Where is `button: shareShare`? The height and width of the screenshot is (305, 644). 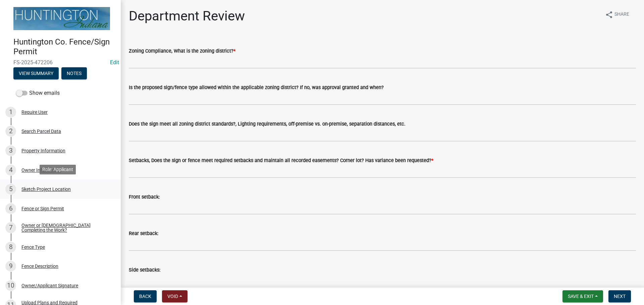 button: shareShare is located at coordinates (617, 14).